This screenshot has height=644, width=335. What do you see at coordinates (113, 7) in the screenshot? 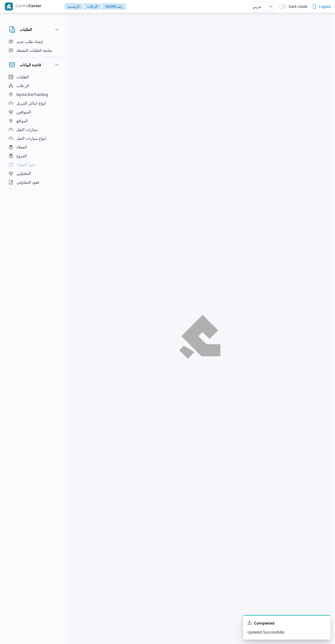
I see `button: 341890 رقم` at bounding box center [113, 7].